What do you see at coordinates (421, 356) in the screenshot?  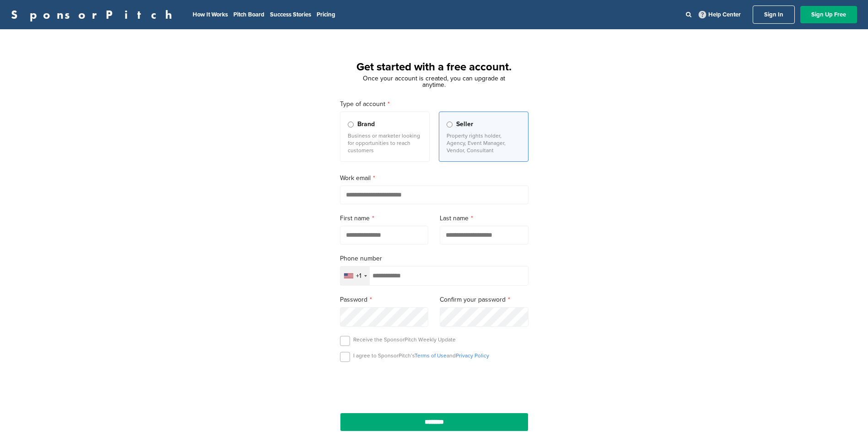 I see `p: I agree to SponsorPitch’s and` at bounding box center [421, 356].